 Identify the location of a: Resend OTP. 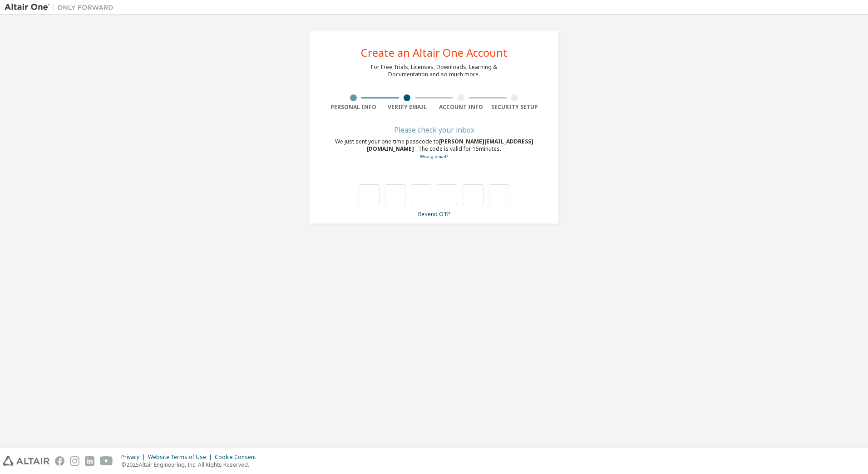
(434, 213).